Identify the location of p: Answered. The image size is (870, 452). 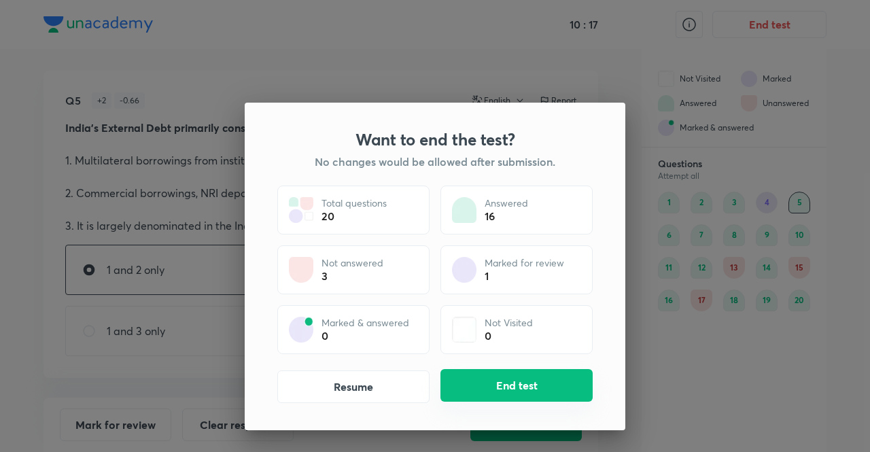
(506, 203).